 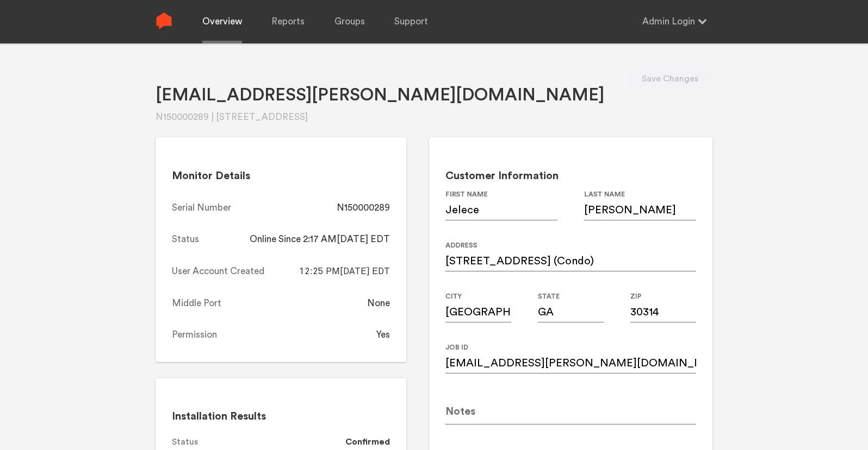 I want to click on h2: Customer Information, so click(x=570, y=176).